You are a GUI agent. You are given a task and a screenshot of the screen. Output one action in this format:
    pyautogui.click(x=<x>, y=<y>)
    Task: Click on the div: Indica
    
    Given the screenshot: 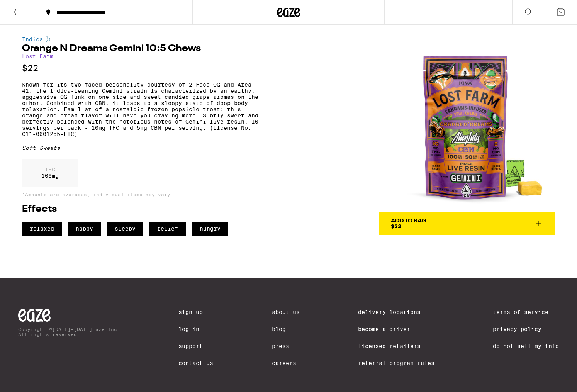 What is the action you would take?
    pyautogui.click(x=142, y=39)
    